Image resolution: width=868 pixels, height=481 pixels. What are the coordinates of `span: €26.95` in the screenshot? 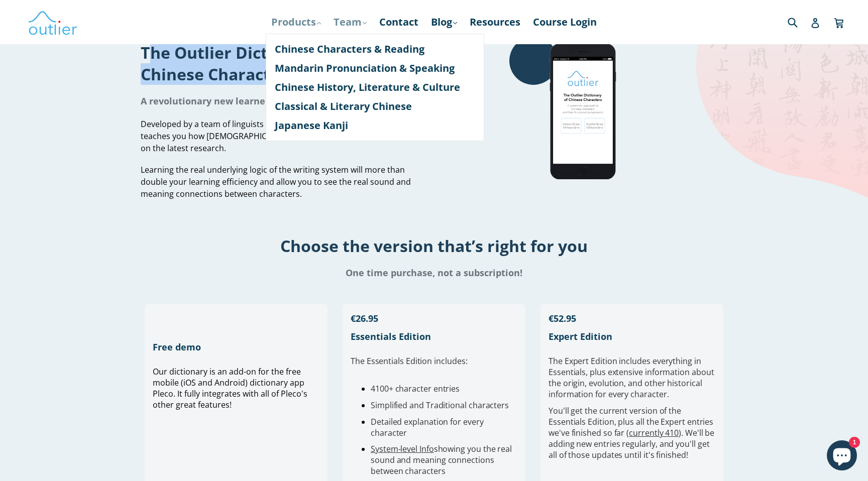 It's located at (364, 318).